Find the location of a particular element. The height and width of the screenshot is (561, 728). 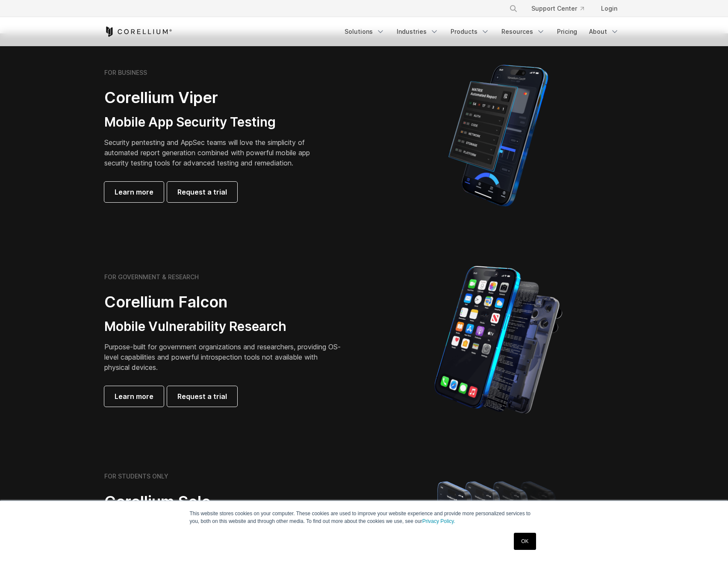

h3: Mobile App Security Testing is located at coordinates (214, 122).